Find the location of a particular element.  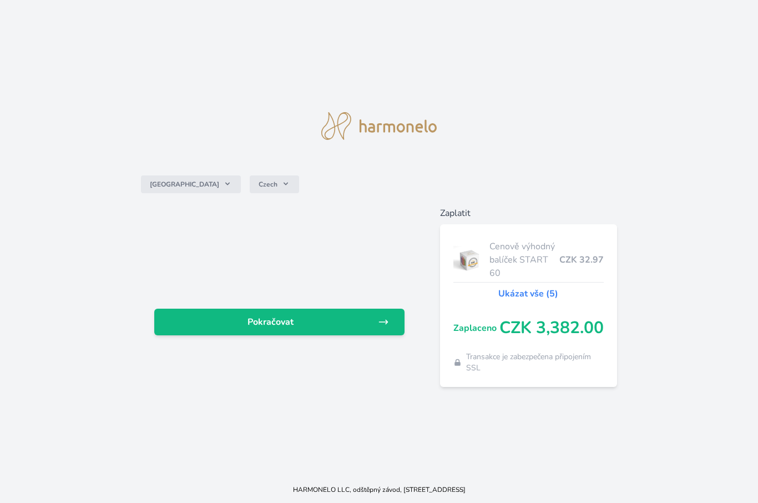

span: Zaplaceno is located at coordinates (476, 328).